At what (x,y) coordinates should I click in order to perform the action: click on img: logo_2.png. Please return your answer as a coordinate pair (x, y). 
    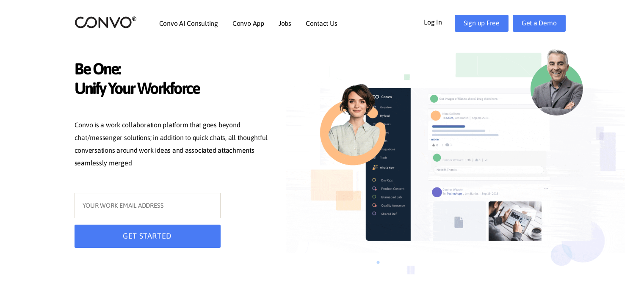
    Looking at the image, I should click on (106, 22).